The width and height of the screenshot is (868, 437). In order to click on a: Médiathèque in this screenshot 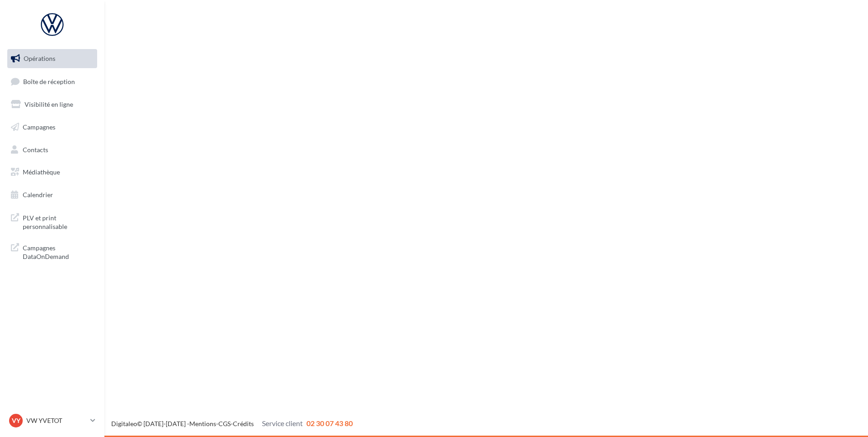, I will do `click(52, 173)`.